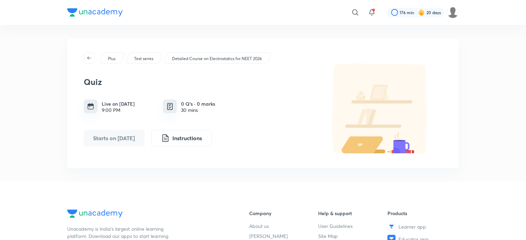 The image size is (526, 240). What do you see at coordinates (284, 213) in the screenshot?
I see `h6: Company` at bounding box center [284, 213].